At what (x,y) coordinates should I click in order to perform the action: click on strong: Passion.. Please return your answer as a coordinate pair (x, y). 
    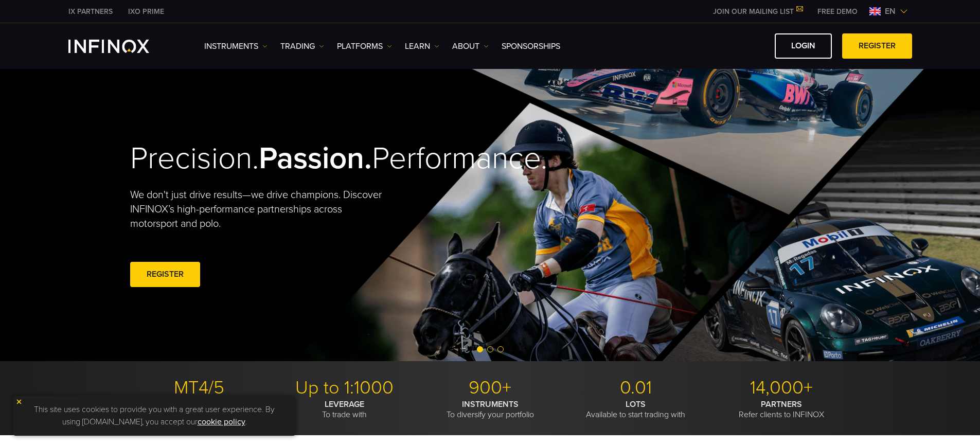
    Looking at the image, I should click on (316, 159).